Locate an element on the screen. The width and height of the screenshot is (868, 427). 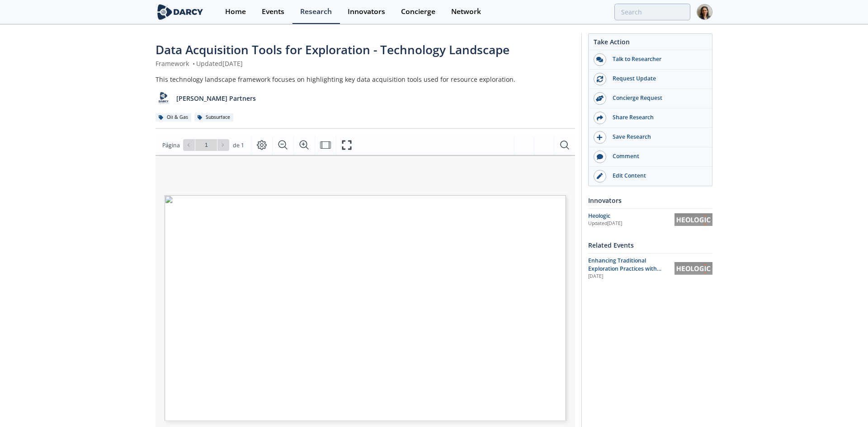
div: Request Update is located at coordinates (657, 78).